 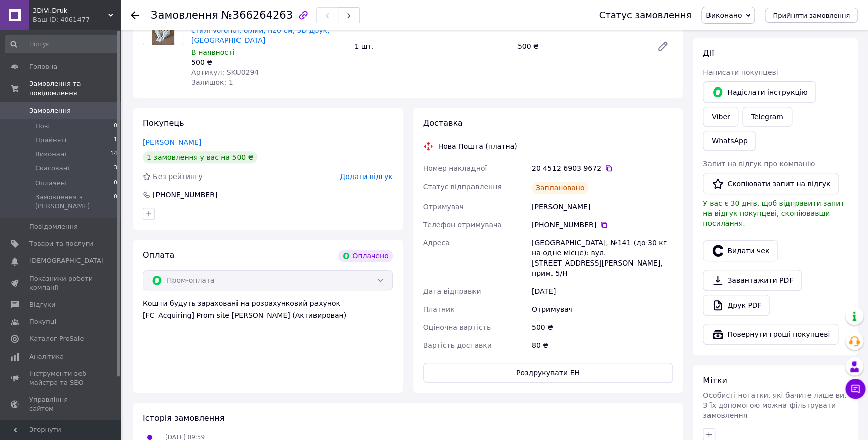 I want to click on a: WhatsApp, so click(x=729, y=141).